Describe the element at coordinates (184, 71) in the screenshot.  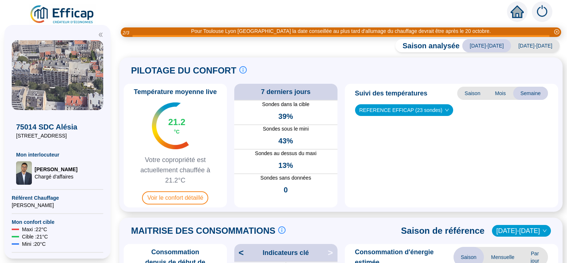
I see `span: PILOTAGE DU CONFORT` at that location.